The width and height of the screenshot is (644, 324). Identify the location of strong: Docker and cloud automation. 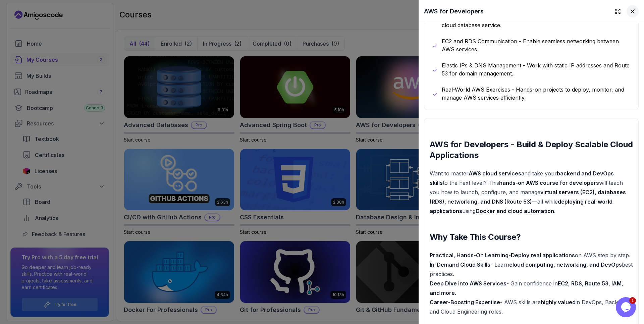
(515, 211).